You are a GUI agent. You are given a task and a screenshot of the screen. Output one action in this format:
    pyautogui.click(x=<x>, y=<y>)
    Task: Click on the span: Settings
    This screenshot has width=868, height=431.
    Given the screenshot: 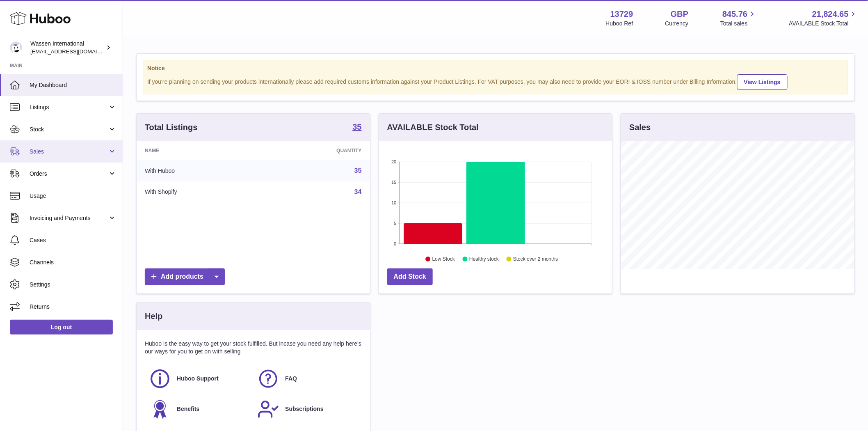 What is the action you would take?
    pyautogui.click(x=73, y=285)
    